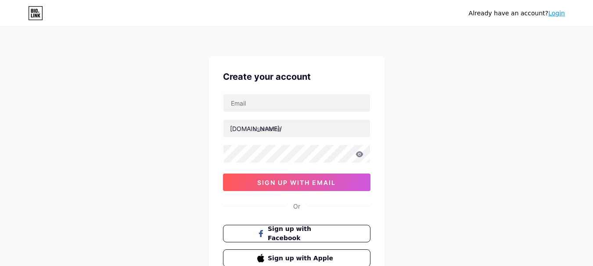 The height and width of the screenshot is (266, 593). What do you see at coordinates (297, 182) in the screenshot?
I see `button: sign up with email` at bounding box center [297, 182].